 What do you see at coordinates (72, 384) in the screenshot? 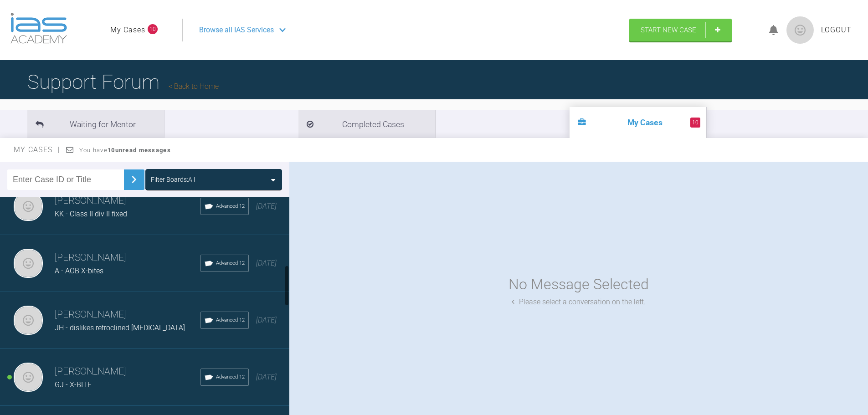
I see `span: GJ - X-BITE` at bounding box center [72, 384].